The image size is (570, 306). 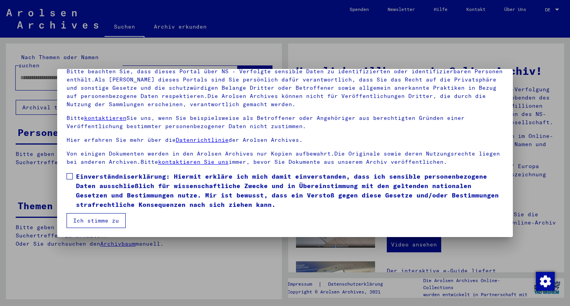 I want to click on p: Bitte beachten Sie, dass dieses Portal über NS - Verfolgte sensible Daten zu identifizierten oder..., so click(x=285, y=88).